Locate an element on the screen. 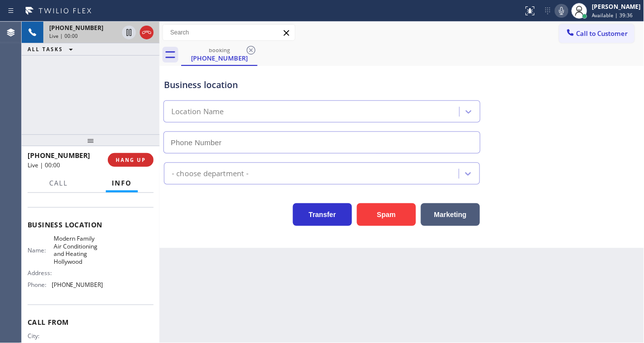 The height and width of the screenshot is (343, 644). div: (728) 227-7101 is located at coordinates (219, 54).